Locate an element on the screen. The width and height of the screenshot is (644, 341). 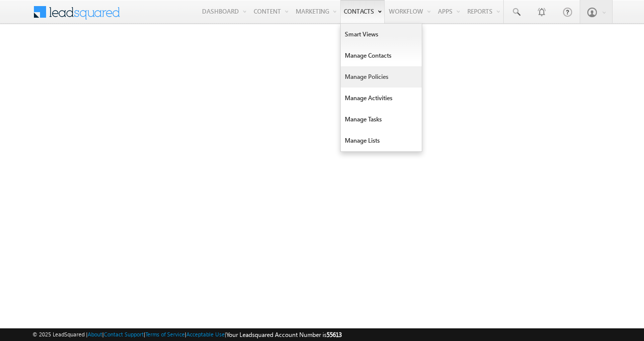
span: 55613 is located at coordinates (334, 334).